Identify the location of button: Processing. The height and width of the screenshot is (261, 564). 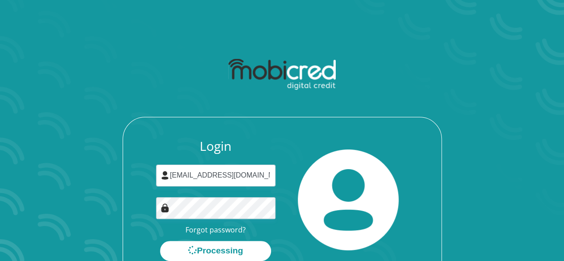
(215, 251).